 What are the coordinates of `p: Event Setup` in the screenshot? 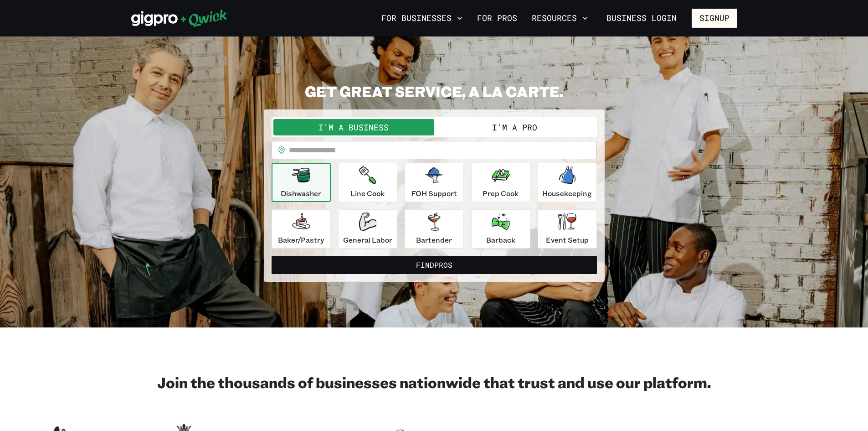 It's located at (567, 240).